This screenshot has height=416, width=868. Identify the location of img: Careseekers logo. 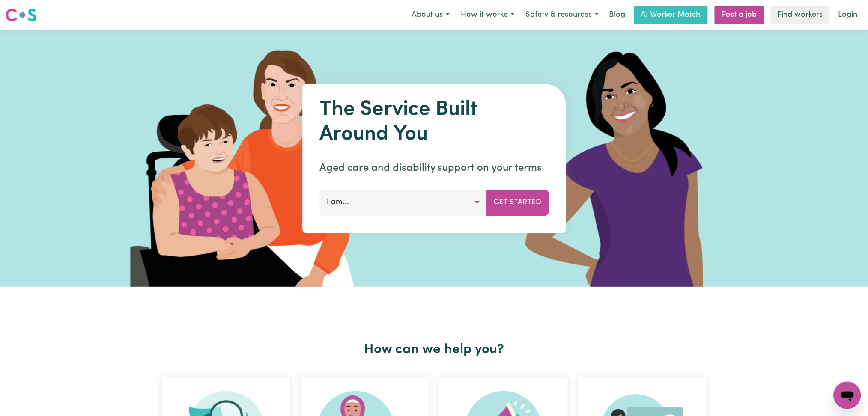
(21, 15).